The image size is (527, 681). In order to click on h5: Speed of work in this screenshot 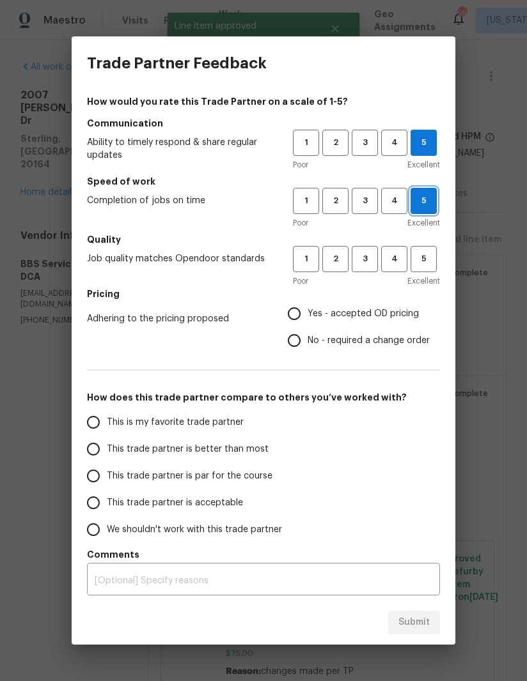, I will do `click(263, 181)`.